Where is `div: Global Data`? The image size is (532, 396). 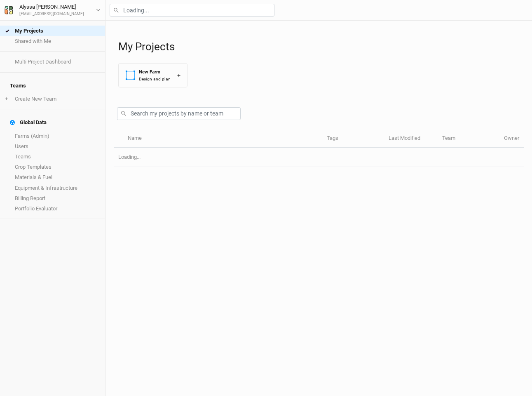
div: Global Data is located at coordinates (28, 122).